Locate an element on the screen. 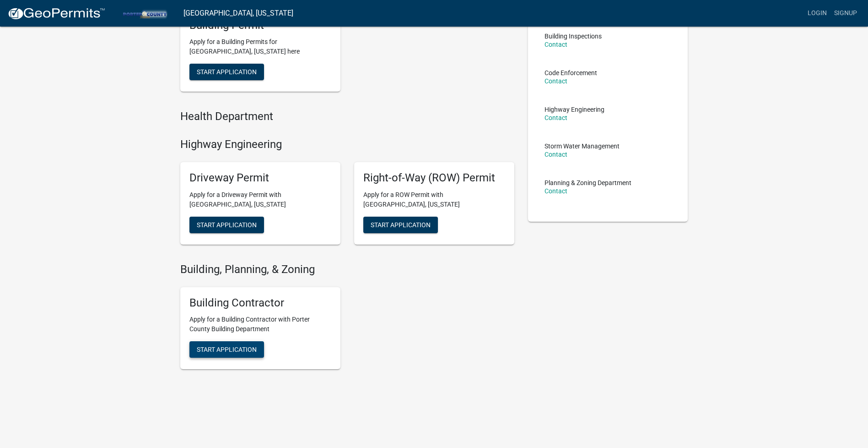 The height and width of the screenshot is (448, 868). h4: Highway Engineering is located at coordinates (347, 144).